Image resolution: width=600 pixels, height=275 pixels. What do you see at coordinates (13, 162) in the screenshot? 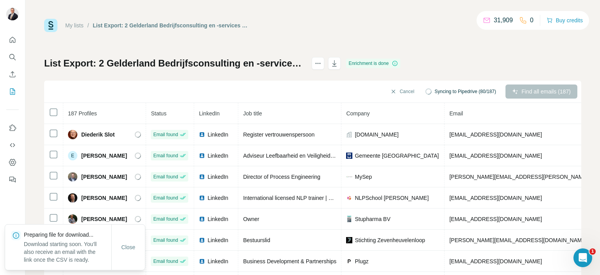
I see `button: Dashboard` at bounding box center [13, 162].